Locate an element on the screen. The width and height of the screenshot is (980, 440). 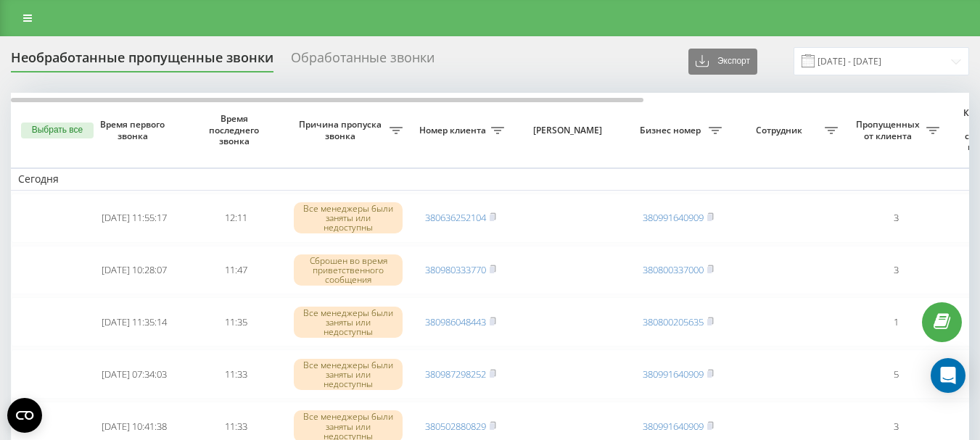
button: Выбрать все is located at coordinates (57, 130).